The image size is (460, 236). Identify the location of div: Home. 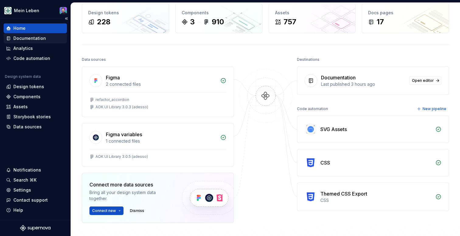
(19, 28).